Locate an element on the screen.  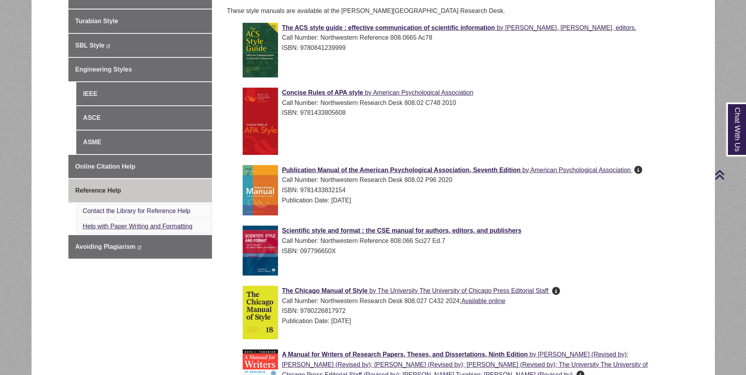
div: ISBN: 097796650X is located at coordinates (457, 251).